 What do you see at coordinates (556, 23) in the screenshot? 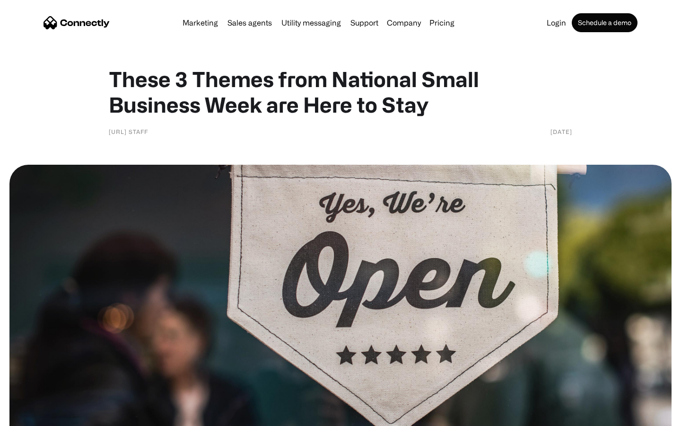
I see `a: Login` at bounding box center [556, 23].